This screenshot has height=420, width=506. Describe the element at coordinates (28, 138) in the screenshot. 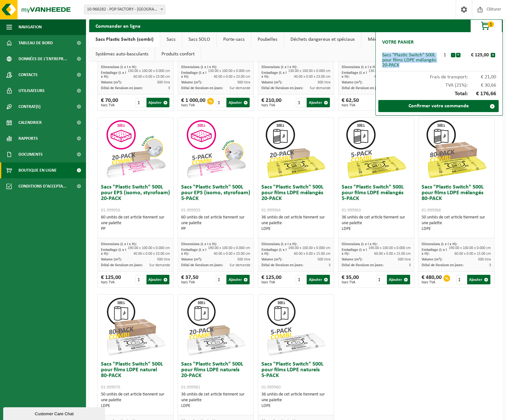

I see `span: Rapports` at that location.